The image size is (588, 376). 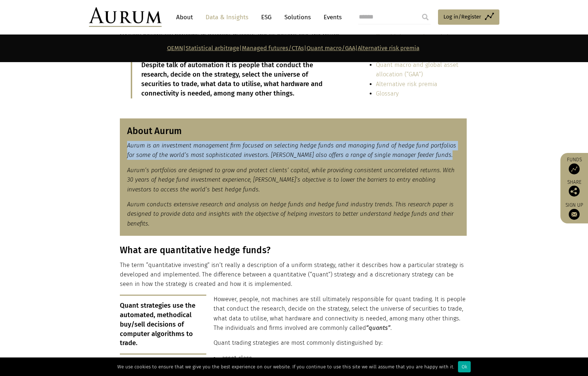 What do you see at coordinates (126, 17) in the screenshot?
I see `img: Aurum` at bounding box center [126, 17].